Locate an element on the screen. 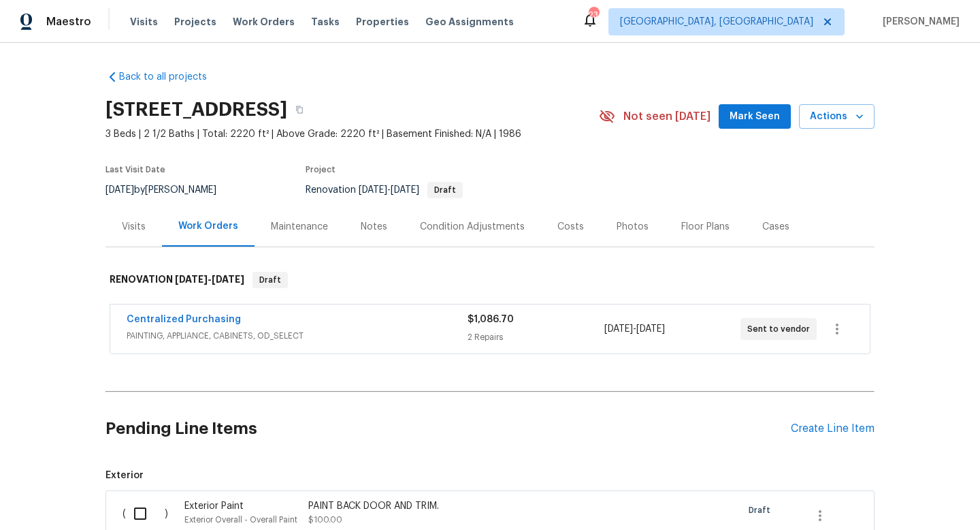 The width and height of the screenshot is (980, 530). div: Create Line Item is located at coordinates (833, 428).